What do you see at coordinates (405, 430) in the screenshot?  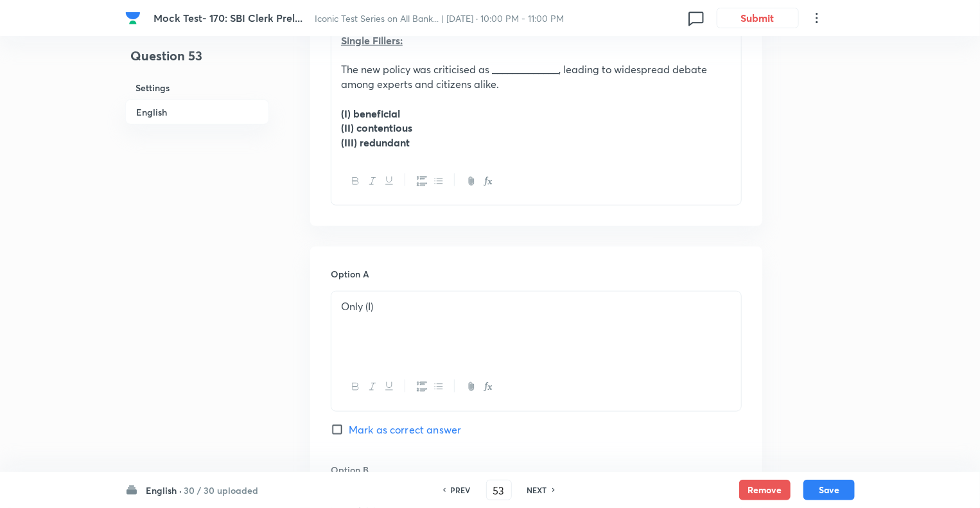 I see `span: Mark as correct answer` at bounding box center [405, 430].